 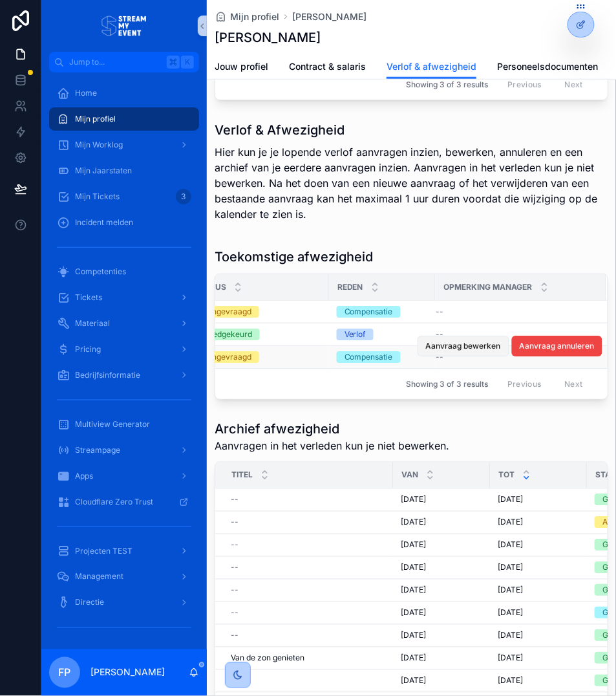 I want to click on span: Van de zon genieten, so click(x=268, y=658).